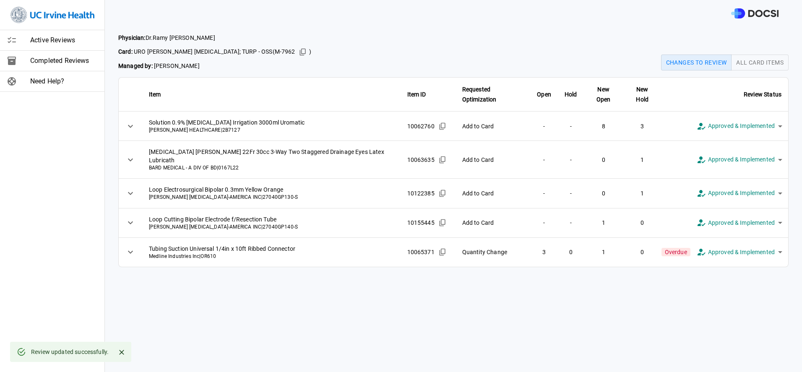 The width and height of the screenshot is (802, 372). What do you see at coordinates (571, 94) in the screenshot?
I see `strong: Hold` at bounding box center [571, 94].